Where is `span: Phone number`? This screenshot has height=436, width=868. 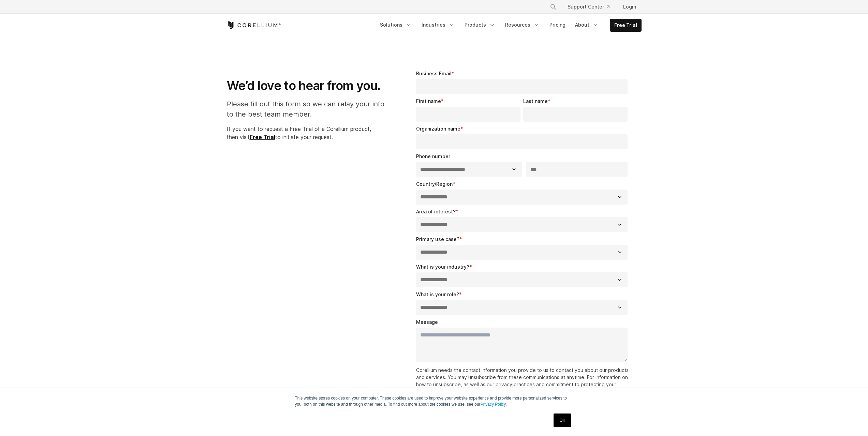 span: Phone number is located at coordinates (433, 156).